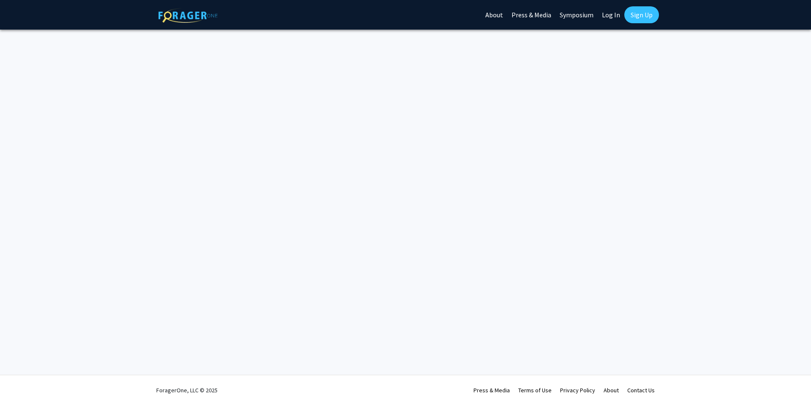  What do you see at coordinates (642, 15) in the screenshot?
I see `a: Sign Up` at bounding box center [642, 15].